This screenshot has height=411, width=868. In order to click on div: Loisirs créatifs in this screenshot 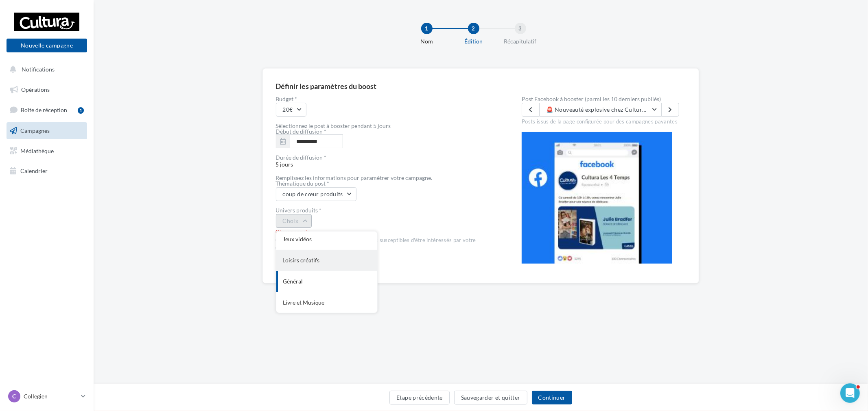, I will do `click(327, 261)`.